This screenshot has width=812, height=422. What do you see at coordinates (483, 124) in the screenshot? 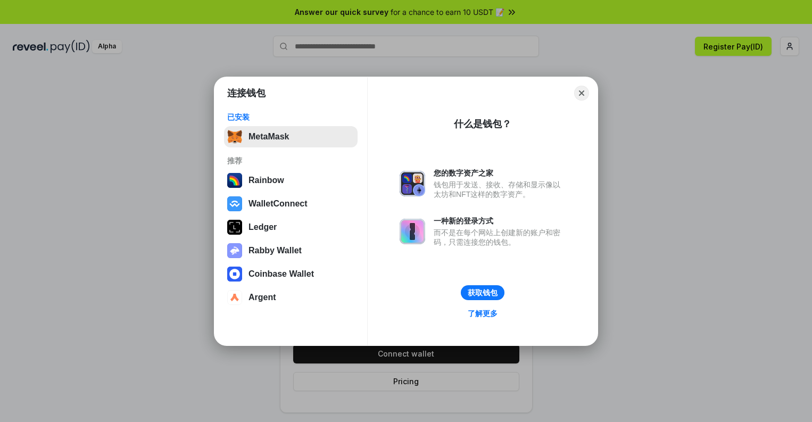
I see `div: 什么是钱包？` at bounding box center [483, 124].